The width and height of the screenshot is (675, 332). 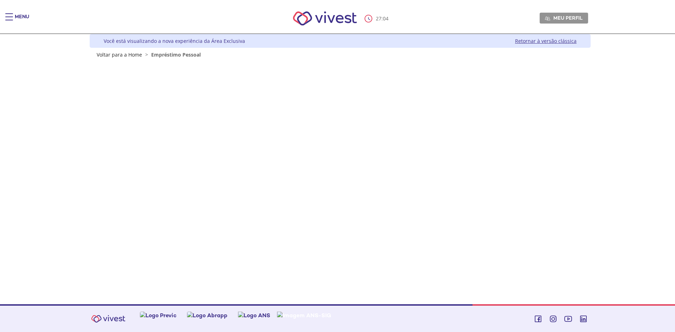 I want to click on div: Vivest, so click(x=337, y=169).